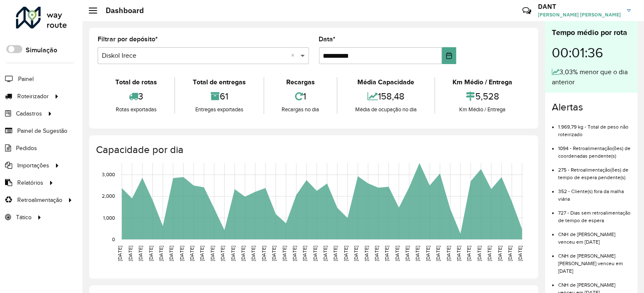 The image size is (644, 293). I want to click on text: 0, so click(113, 239).